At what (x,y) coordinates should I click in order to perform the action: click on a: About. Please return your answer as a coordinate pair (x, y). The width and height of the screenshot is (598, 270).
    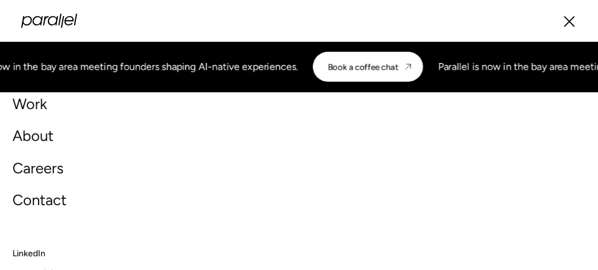
    Looking at the image, I should click on (33, 135).